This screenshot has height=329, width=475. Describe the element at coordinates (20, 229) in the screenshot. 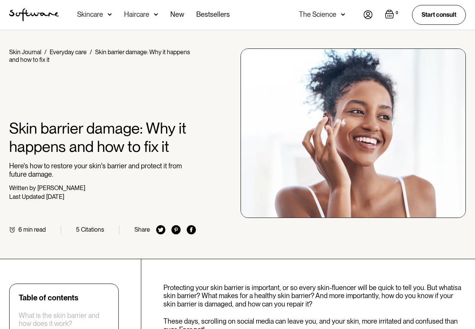

I see `div: 6` at that location.